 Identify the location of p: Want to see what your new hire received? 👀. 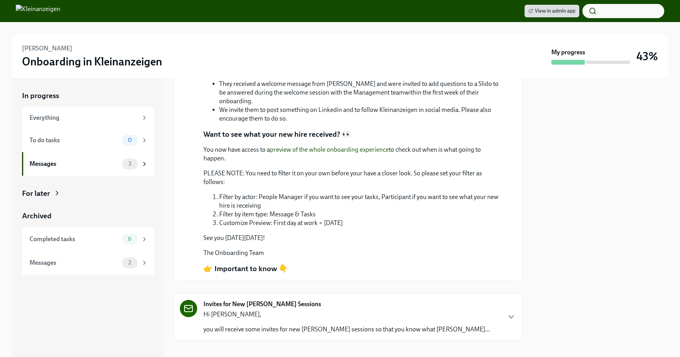
(278, 134).